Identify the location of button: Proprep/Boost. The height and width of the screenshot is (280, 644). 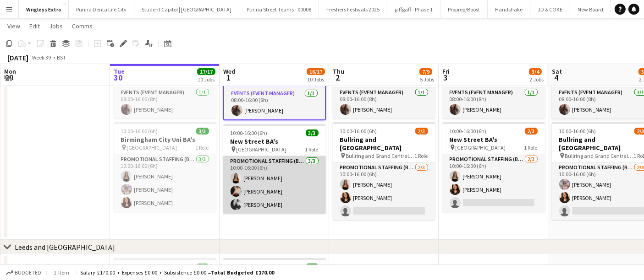
(464, 9).